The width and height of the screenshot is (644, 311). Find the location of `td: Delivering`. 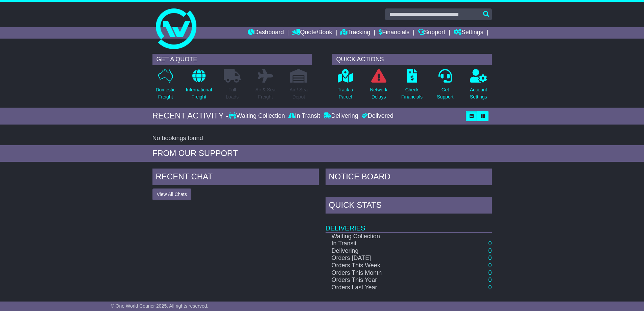

td: Delivering is located at coordinates (386, 251).